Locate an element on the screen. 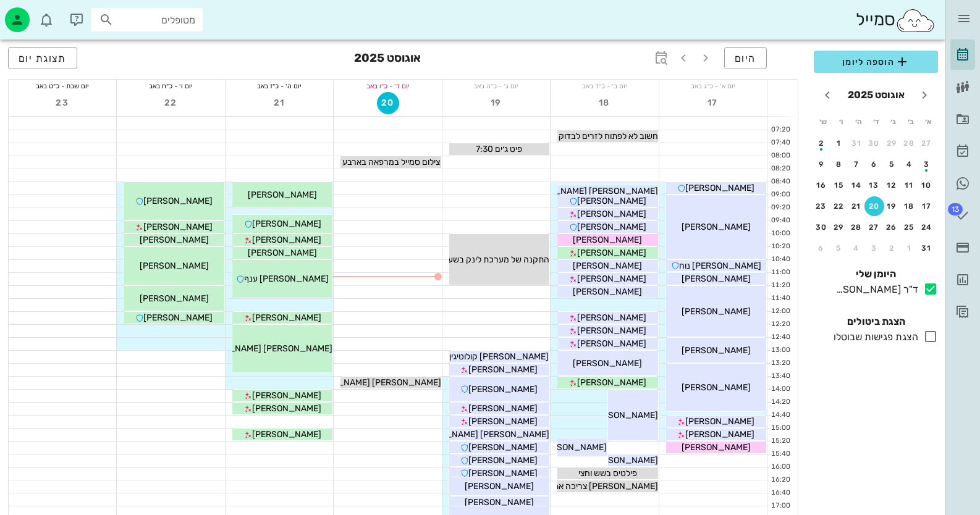 This screenshot has height=515, width=980. div: יום ד׳ - כ״ו באב is located at coordinates (388, 86).